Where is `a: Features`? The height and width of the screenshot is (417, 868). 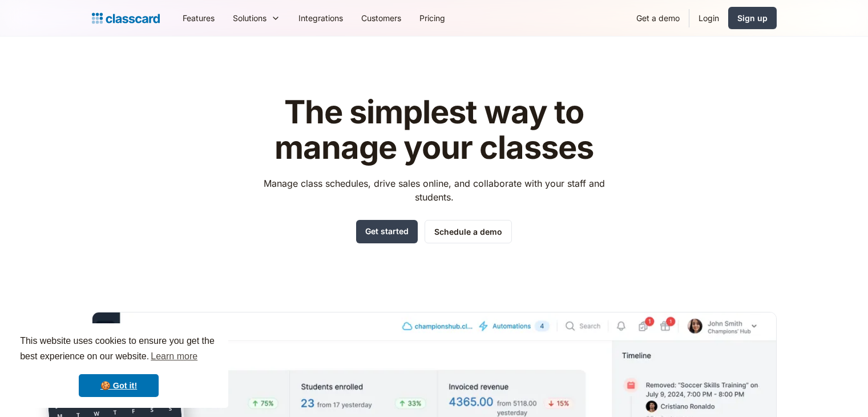
a: Features is located at coordinates (198, 18).